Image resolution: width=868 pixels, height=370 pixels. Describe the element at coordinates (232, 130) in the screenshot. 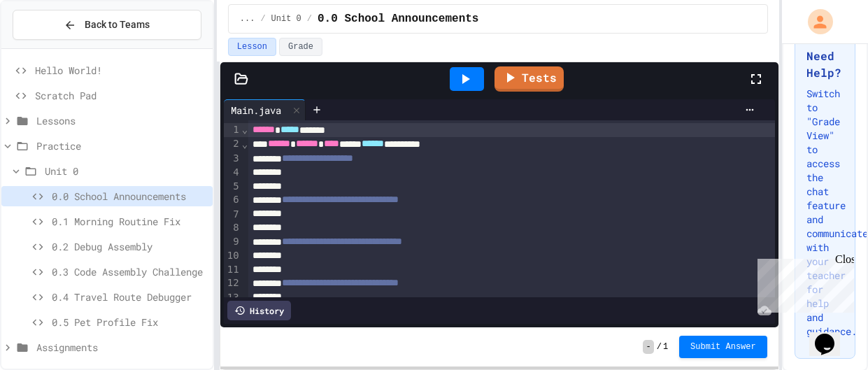

I see `div: 1` at that location.